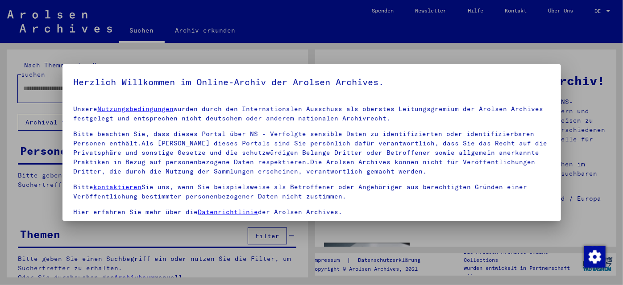 This screenshot has width=623, height=285. What do you see at coordinates (595, 257) in the screenshot?
I see `div: Modifica consenso` at bounding box center [595, 257].